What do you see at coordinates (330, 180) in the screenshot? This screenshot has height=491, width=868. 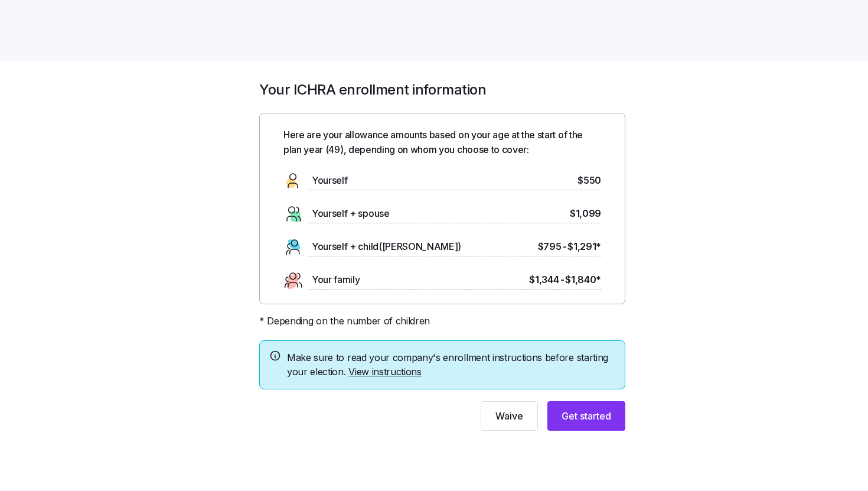 I see `span: Yourself` at bounding box center [330, 180].